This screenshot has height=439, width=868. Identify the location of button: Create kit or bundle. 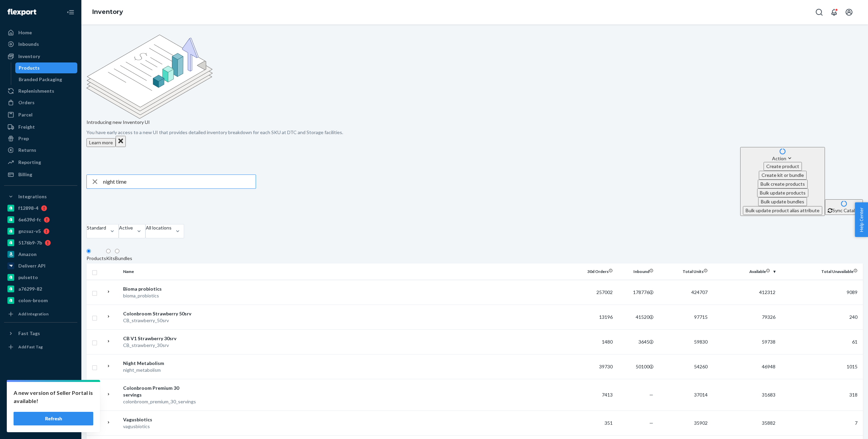
(783, 175).